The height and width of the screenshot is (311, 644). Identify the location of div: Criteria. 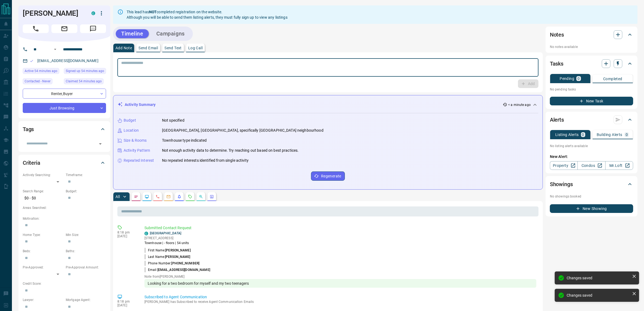
(65, 163).